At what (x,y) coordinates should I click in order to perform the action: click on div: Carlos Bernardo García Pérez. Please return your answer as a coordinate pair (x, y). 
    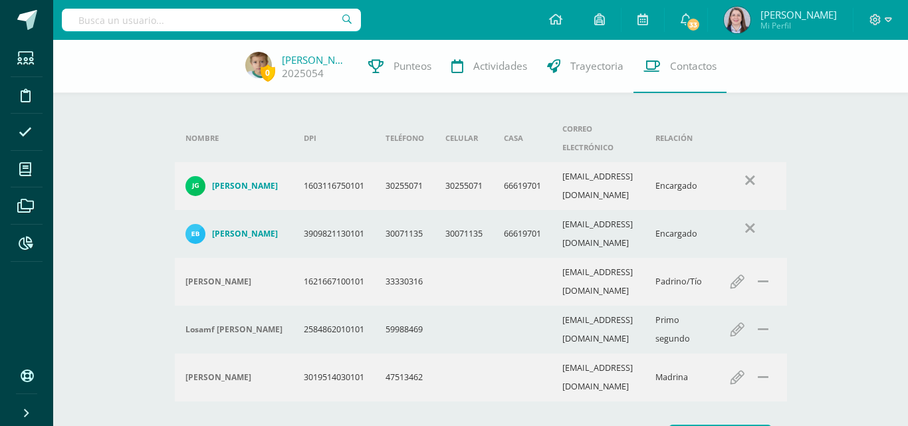
    Looking at the image, I should click on (234, 282).